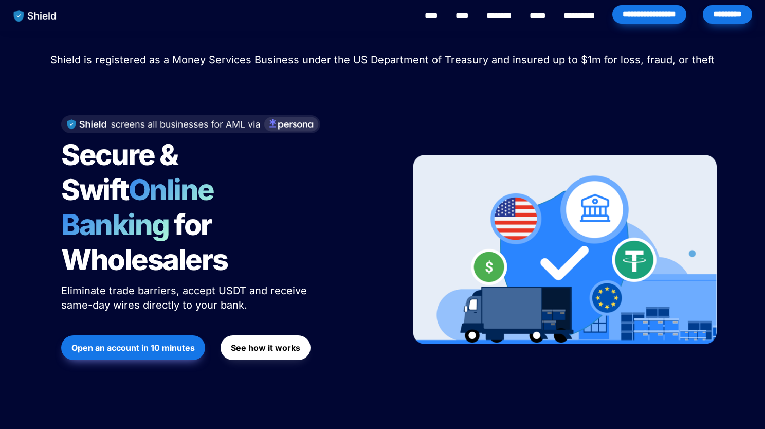 The width and height of the screenshot is (765, 429). I want to click on button: See how it works, so click(265, 348).